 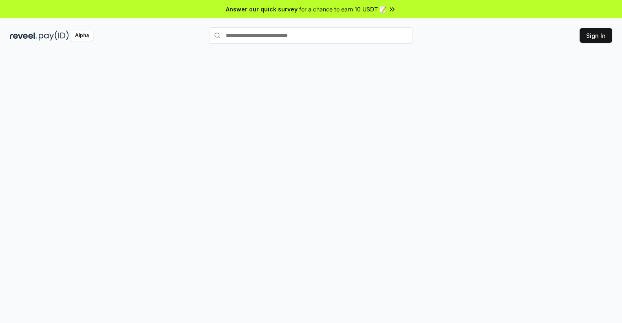 What do you see at coordinates (596, 35) in the screenshot?
I see `button: Sign In` at bounding box center [596, 35].